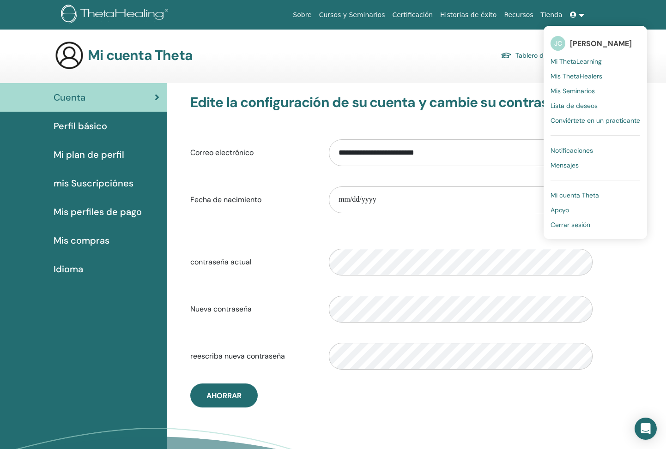 This screenshot has width=666, height=449. I want to click on label: contraseña actual, so click(253, 262).